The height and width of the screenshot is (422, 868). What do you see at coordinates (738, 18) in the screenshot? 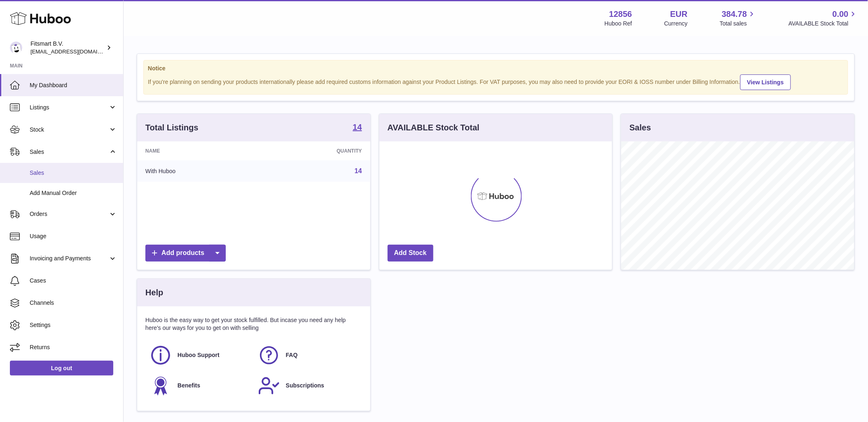
I see `a: 384.78 Total sales` at bounding box center [738, 18].